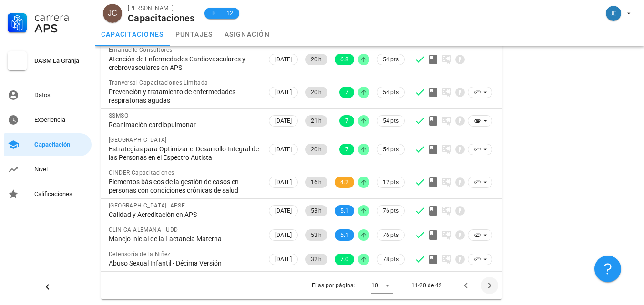 The height and width of the screenshot is (305, 644). I want to click on span: 78 pts, so click(390, 259).